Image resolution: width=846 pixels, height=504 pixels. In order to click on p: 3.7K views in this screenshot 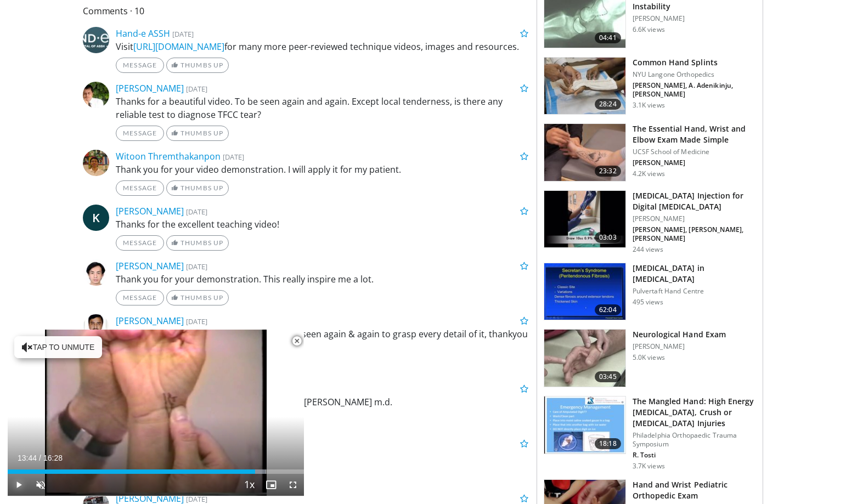, I will do `click(648, 466)`.